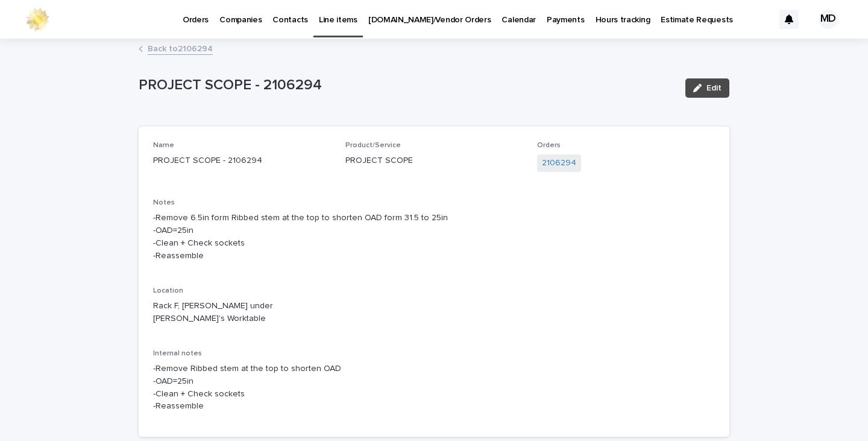 This screenshot has width=868, height=441. Describe the element at coordinates (164, 145) in the screenshot. I see `span: Name` at that location.